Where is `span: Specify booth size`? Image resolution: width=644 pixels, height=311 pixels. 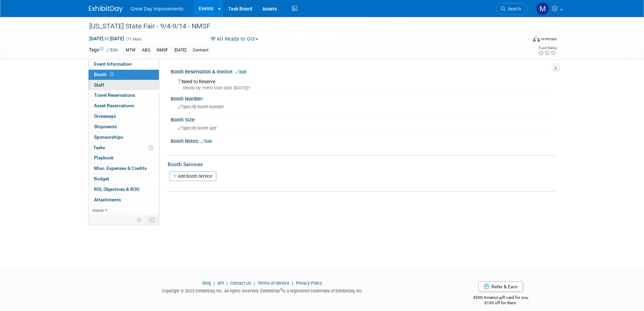
span: Specify booth size is located at coordinates (197, 128).